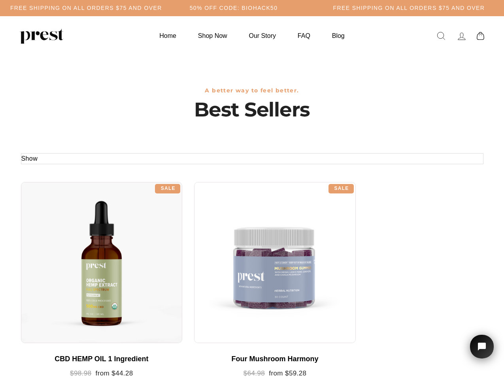  I want to click on span: $64.98, so click(254, 373).